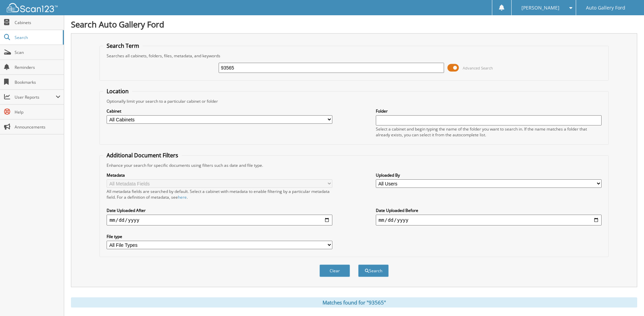 The height and width of the screenshot is (316, 644). Describe the element at coordinates (35, 97) in the screenshot. I see `span: User Reports` at that location.